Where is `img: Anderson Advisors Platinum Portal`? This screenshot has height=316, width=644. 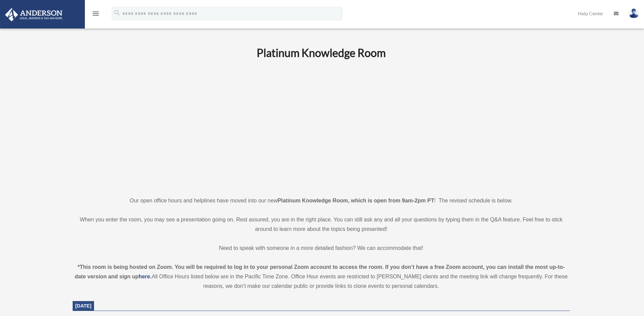 img: Anderson Advisors Platinum Portal is located at coordinates (34, 15).